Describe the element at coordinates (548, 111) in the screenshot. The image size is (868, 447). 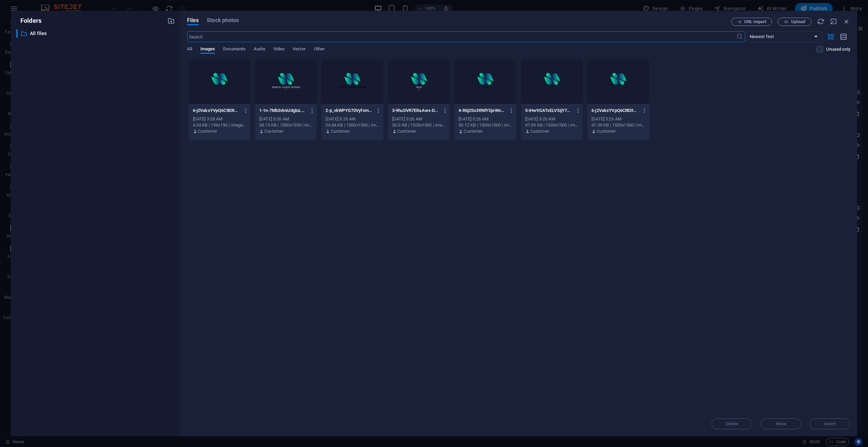
I see `p: 5-iHw9GATsELVSijY7aM3n1A.png` at that location.